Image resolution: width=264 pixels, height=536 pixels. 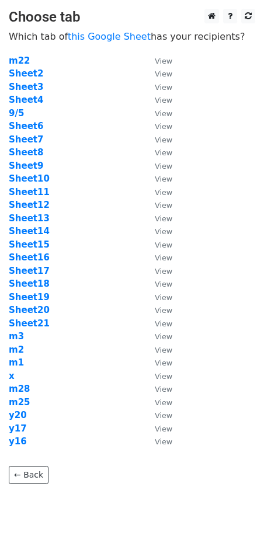 I want to click on a: Sheet15, so click(x=29, y=245).